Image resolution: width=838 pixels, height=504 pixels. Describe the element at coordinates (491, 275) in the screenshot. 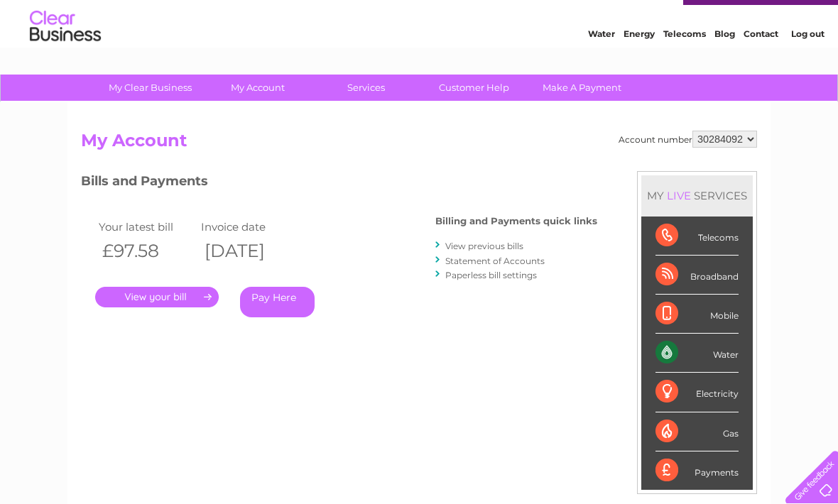

I see `a: Paperless bill settings` at that location.